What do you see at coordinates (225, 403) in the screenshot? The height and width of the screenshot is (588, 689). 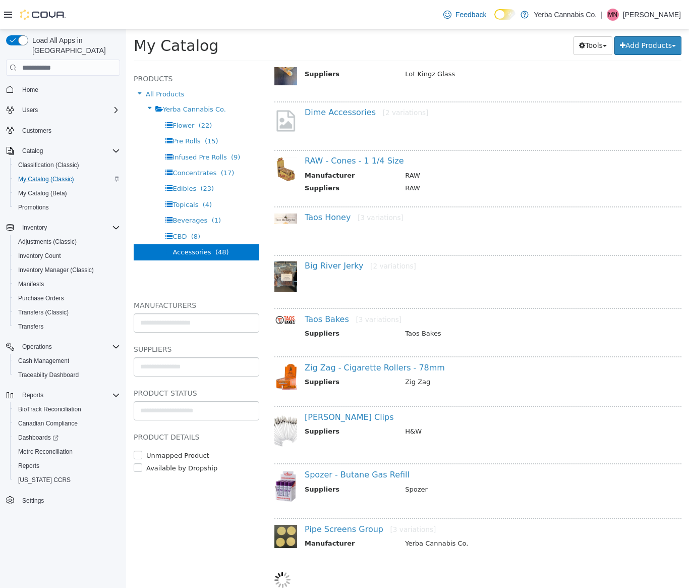 I see `th: Suppliers` at bounding box center [225, 403].